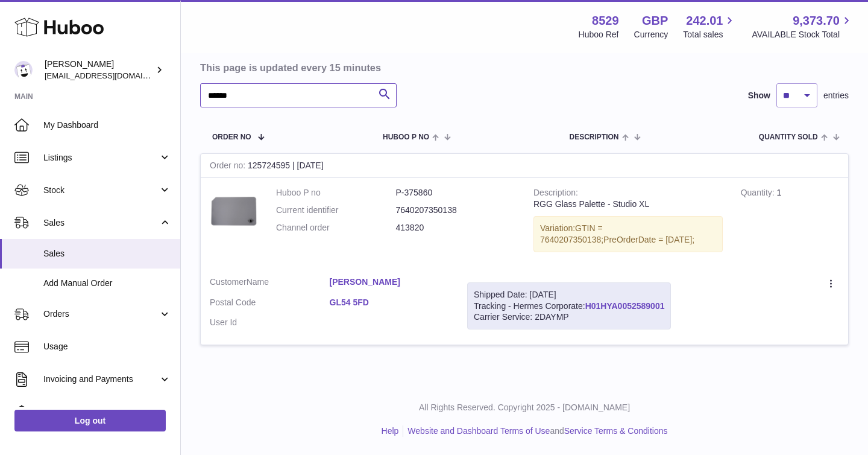 The image size is (868, 455). What do you see at coordinates (406, 137) in the screenshot?
I see `span: Huboo P no` at bounding box center [406, 137].